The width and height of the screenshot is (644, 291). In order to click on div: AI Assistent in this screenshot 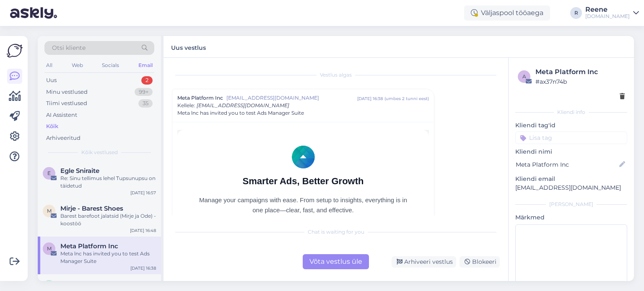, I will do `click(62, 115)`.